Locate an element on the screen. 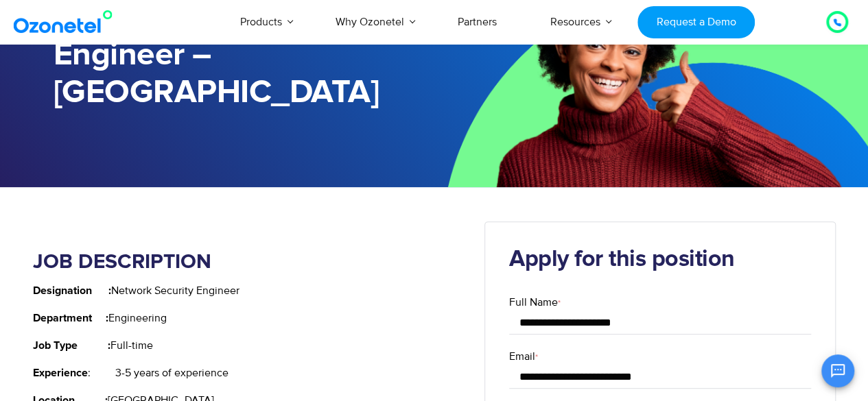 This screenshot has width=868, height=401. strong: Job Type : is located at coordinates (71, 346).